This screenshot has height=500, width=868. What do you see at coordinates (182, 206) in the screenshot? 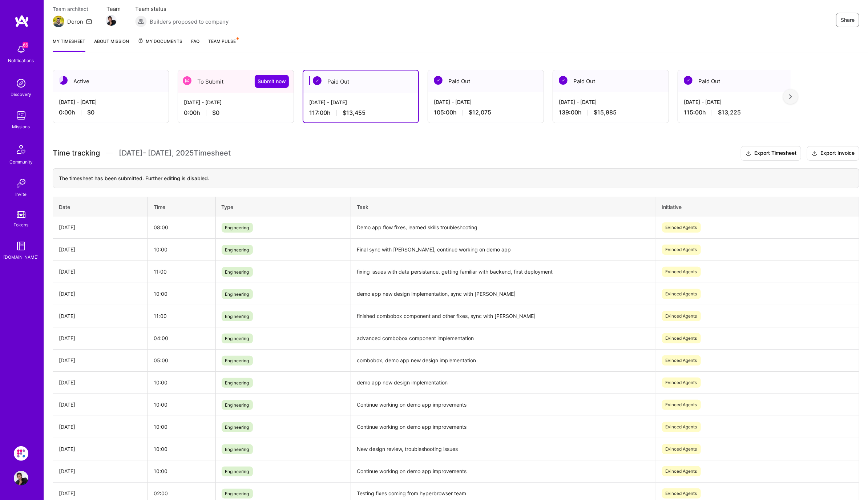
I see `th: Time` at bounding box center [182, 206].